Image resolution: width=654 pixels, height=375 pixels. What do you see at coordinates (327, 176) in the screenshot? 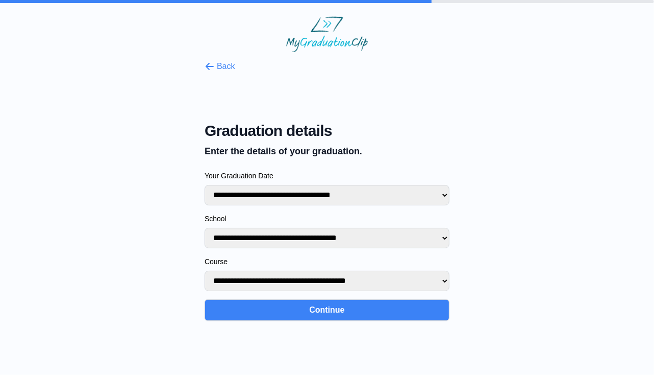
I see `label: Your Graduation Date` at bounding box center [327, 176].